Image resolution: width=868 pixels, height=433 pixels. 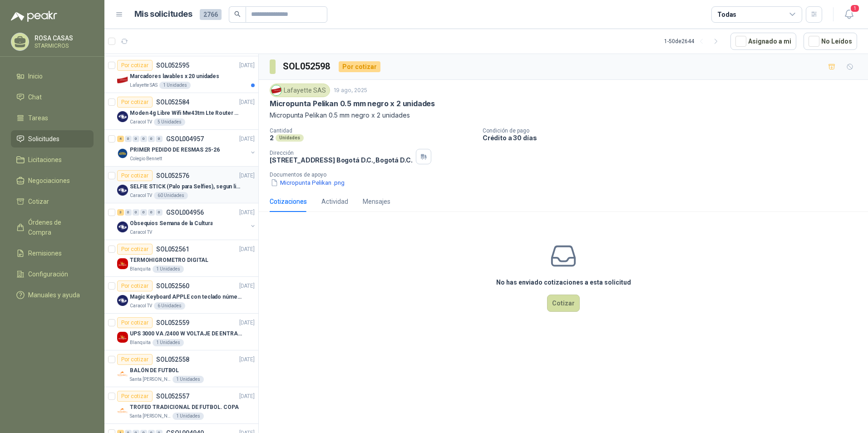 What do you see at coordinates (35, 97) in the screenshot?
I see `span: Chat` at bounding box center [35, 97].